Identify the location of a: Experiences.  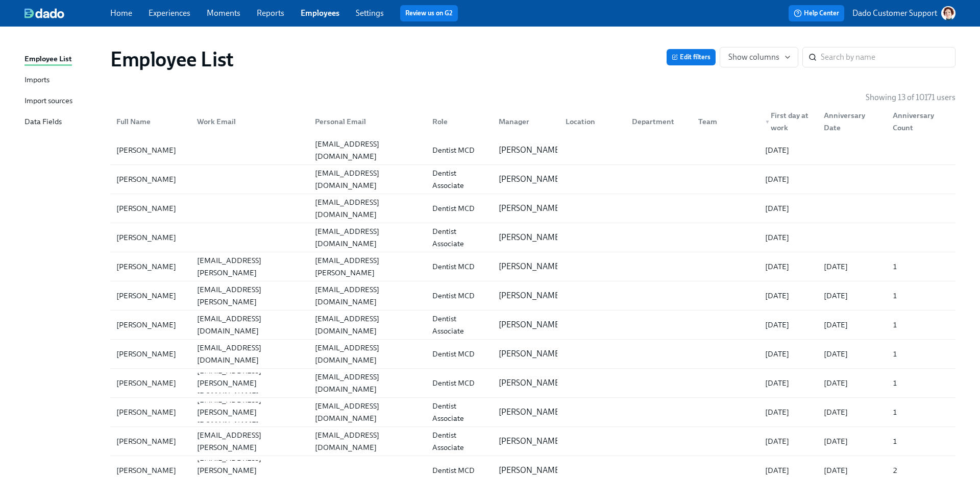
(169, 13).